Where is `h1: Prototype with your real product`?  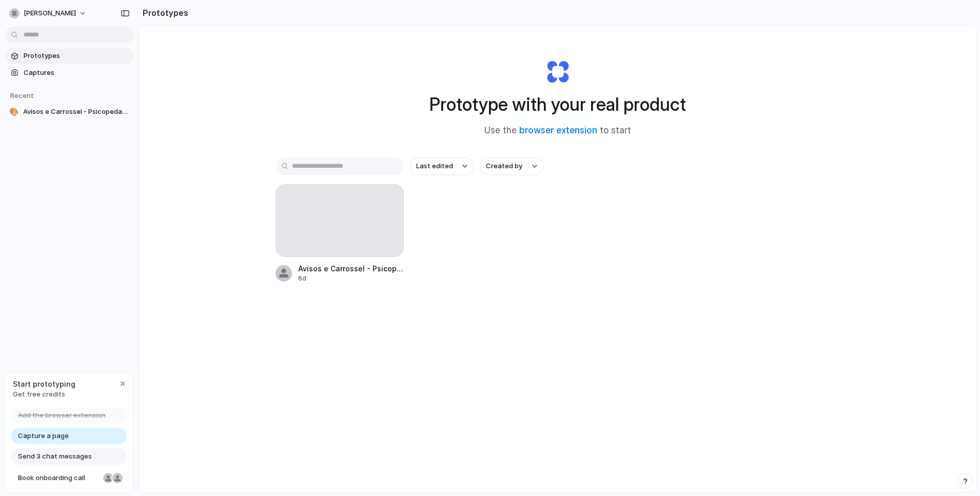 h1: Prototype with your real product is located at coordinates (558, 104).